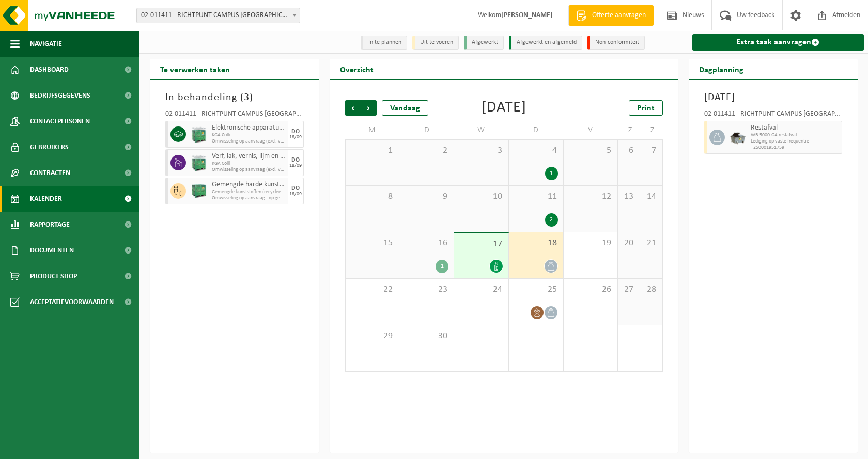 This screenshot has width=868, height=459. Describe the element at coordinates (49, 147) in the screenshot. I see `span: Gebruikers` at that location.